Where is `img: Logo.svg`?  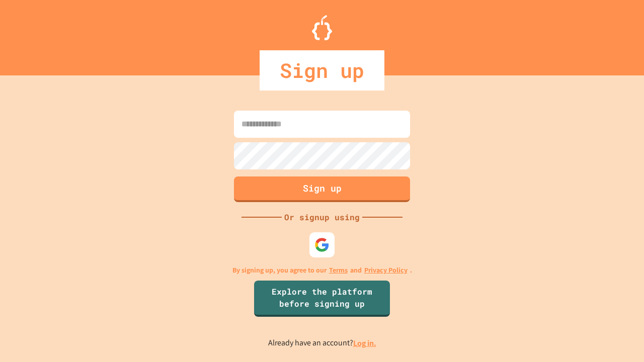 img: Logo.svg is located at coordinates (322, 28).